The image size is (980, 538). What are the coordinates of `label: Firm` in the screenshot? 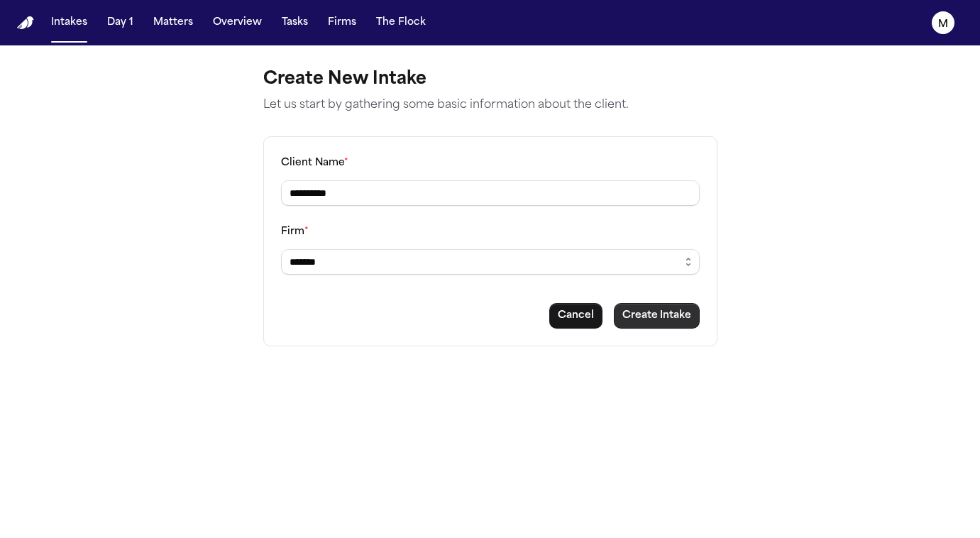 It's located at (294, 231).